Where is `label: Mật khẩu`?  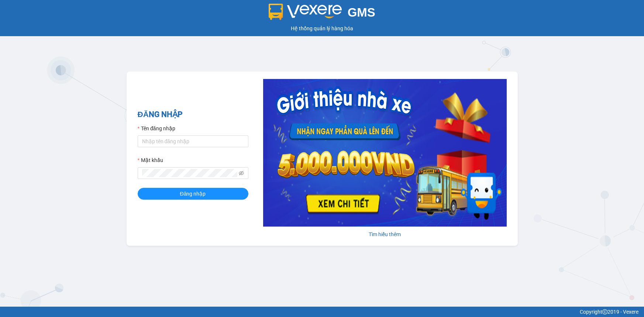
label: Mật khẩu is located at coordinates (150, 160).